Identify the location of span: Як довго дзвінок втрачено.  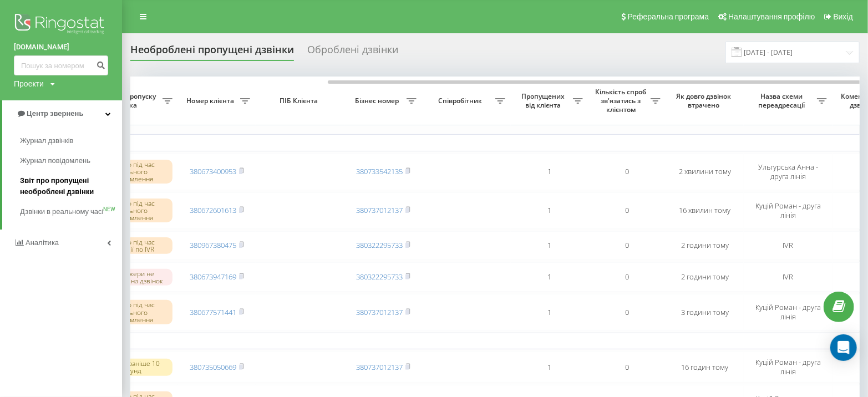
(705, 101).